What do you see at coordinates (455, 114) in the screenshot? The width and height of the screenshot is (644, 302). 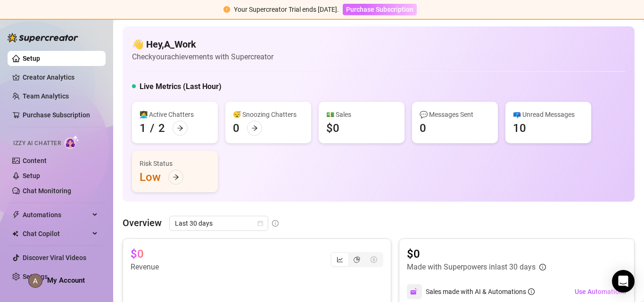 I see `div: 💬 Messages Sent` at bounding box center [455, 114].